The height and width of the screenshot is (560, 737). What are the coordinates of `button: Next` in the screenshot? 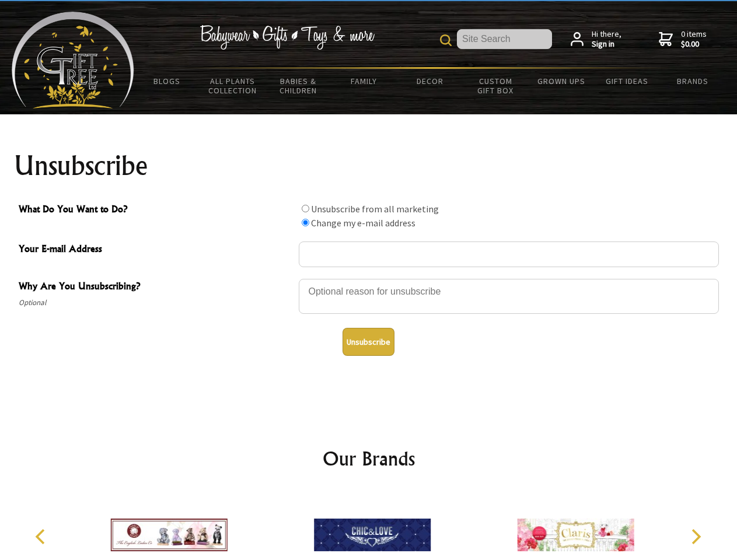 It's located at (696, 537).